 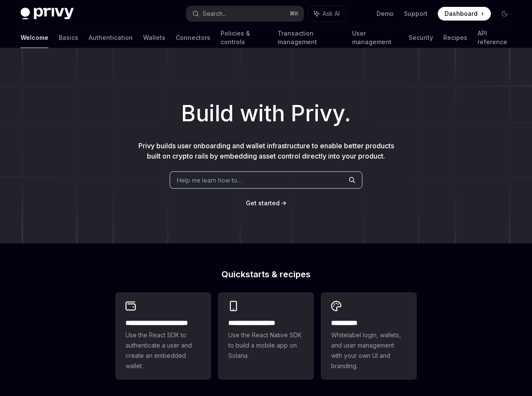 I want to click on span: Use the React Native SDK to build a mobile app on Solana., so click(x=266, y=346).